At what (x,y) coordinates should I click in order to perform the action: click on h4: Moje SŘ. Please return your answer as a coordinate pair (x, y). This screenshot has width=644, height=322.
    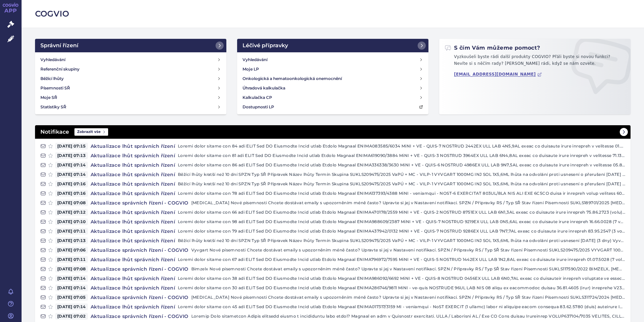
    Looking at the image, I should click on (49, 98).